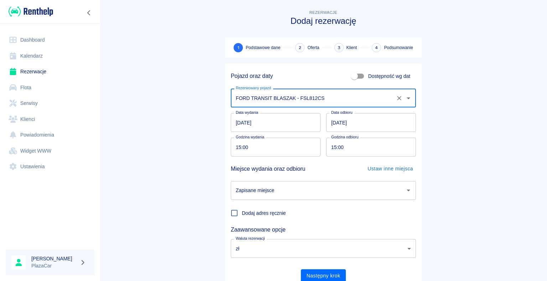  Describe the element at coordinates (238, 48) in the screenshot. I see `span: 1` at that location.